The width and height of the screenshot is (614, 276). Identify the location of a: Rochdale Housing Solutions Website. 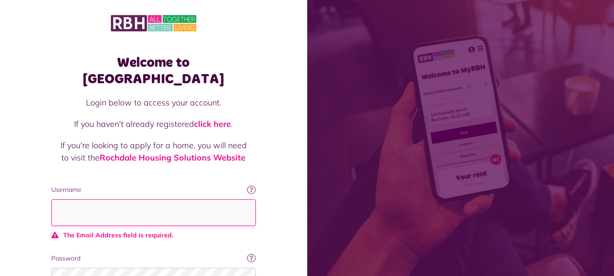
(172, 157).